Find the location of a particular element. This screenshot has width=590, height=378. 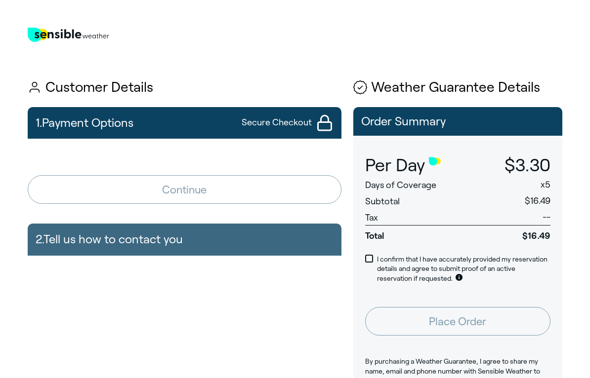

h1: Weather Guarantee Details is located at coordinates (457, 87).